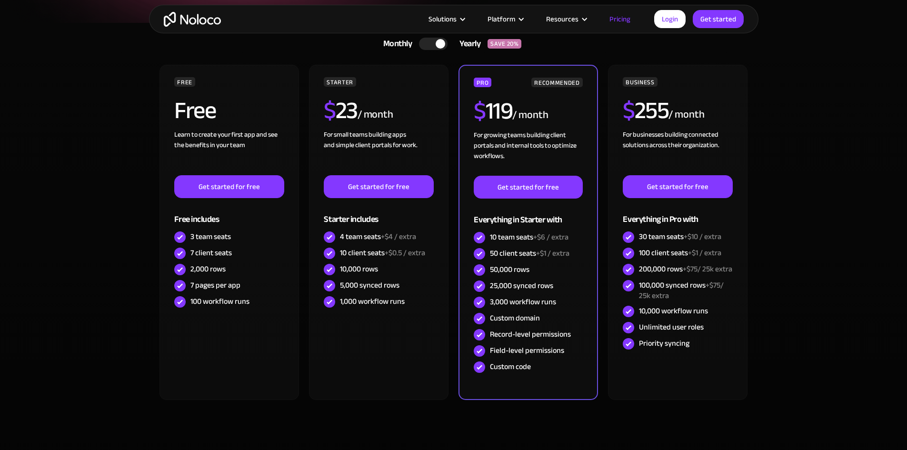 The width and height of the screenshot is (907, 450). I want to click on a: home, so click(192, 19).